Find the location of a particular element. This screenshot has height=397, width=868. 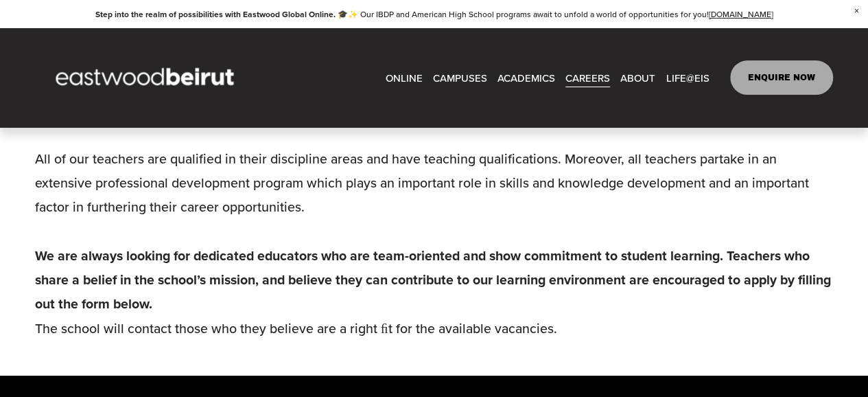

a: ONLINE is located at coordinates (404, 78).